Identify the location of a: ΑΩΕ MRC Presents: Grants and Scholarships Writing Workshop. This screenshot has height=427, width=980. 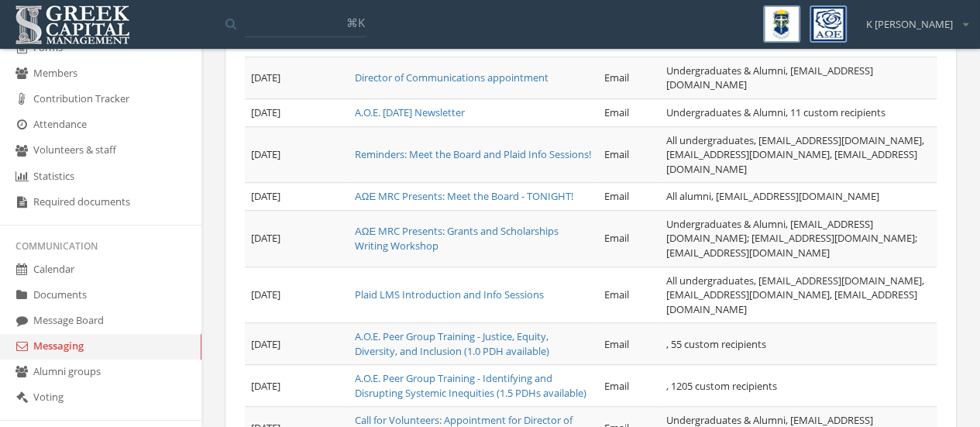
(456, 238).